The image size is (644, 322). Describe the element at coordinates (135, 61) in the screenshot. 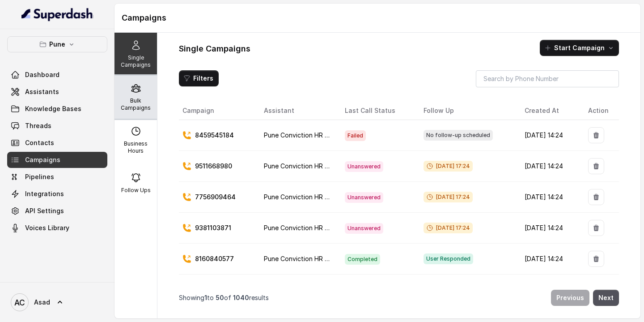

I see `p: Single Campaigns` at that location.